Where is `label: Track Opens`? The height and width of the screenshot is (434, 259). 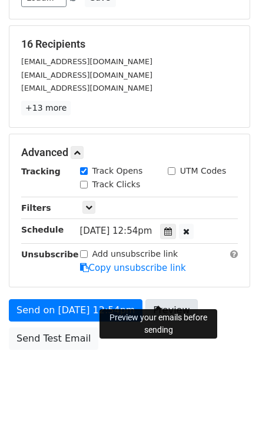
label: Track Opens is located at coordinates (118, 171).